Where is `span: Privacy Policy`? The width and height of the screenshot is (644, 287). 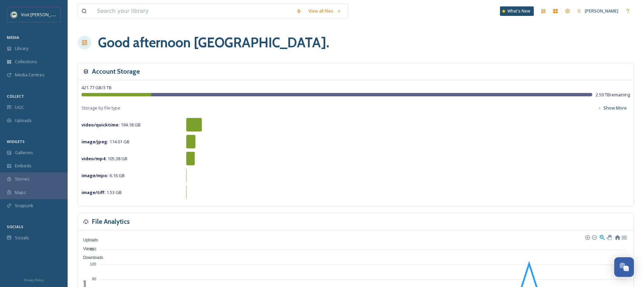 span: Privacy Policy is located at coordinates (34, 280).